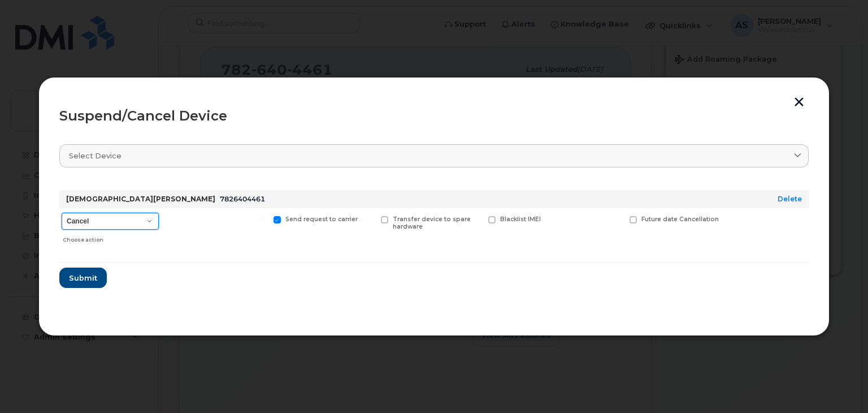 The height and width of the screenshot is (413, 868). What do you see at coordinates (370, 219) in the screenshot?
I see `input: Transfer device to spare hardware` at bounding box center [370, 219].